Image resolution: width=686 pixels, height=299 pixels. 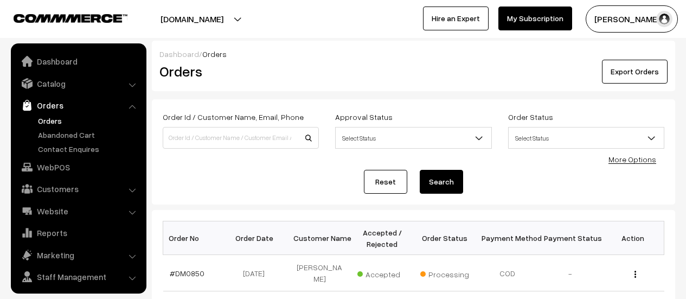 I want to click on a: COMMMERCE, so click(x=61, y=17).